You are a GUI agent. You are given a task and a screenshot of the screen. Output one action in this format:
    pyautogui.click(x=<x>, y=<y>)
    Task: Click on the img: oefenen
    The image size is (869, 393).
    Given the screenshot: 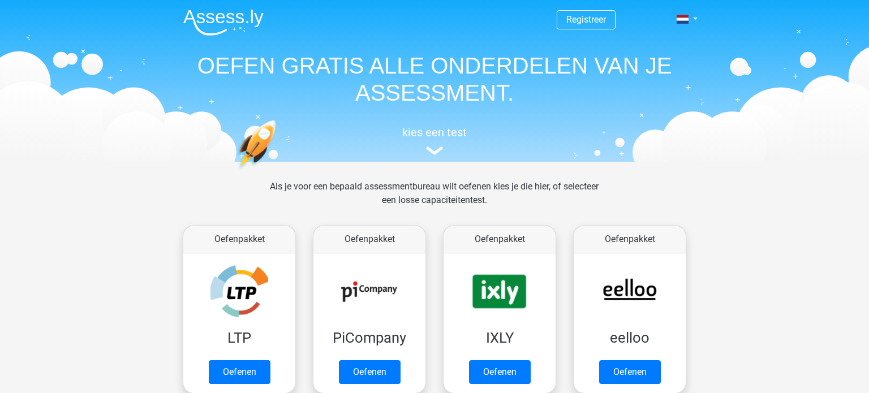 What is the action you would take?
    pyautogui.click(x=278, y=171)
    